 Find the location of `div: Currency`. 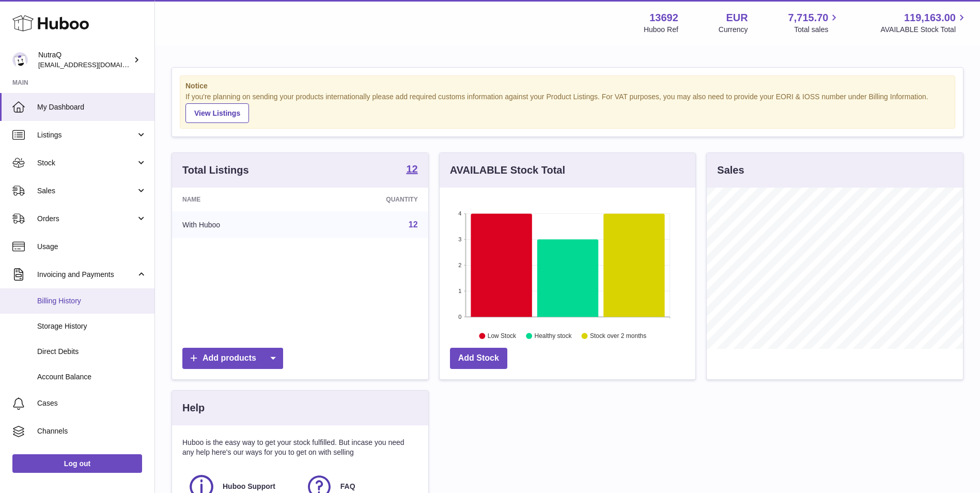

div: Currency is located at coordinates (734, 30).